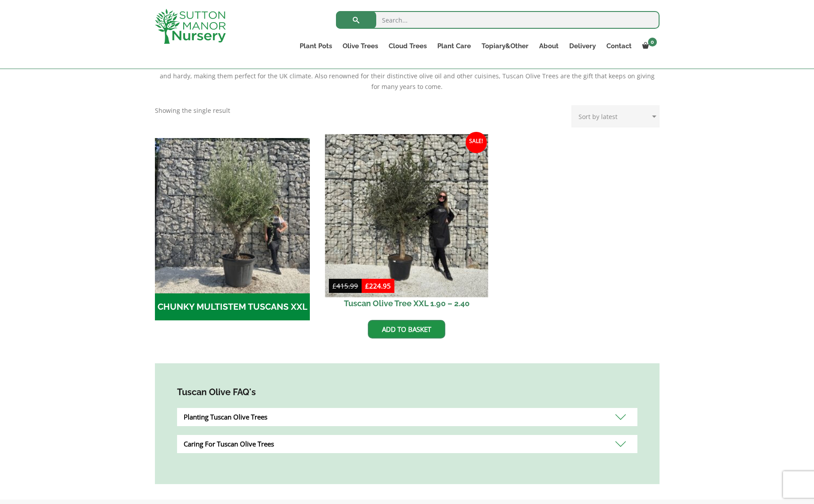 Image resolution: width=814 pixels, height=504 pixels. I want to click on div: Caring For Tuscan Olive Trees, so click(407, 444).